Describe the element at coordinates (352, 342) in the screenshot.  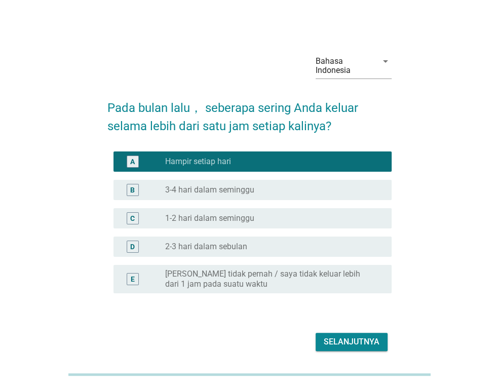
I see `div: Selanjutnya` at that location.